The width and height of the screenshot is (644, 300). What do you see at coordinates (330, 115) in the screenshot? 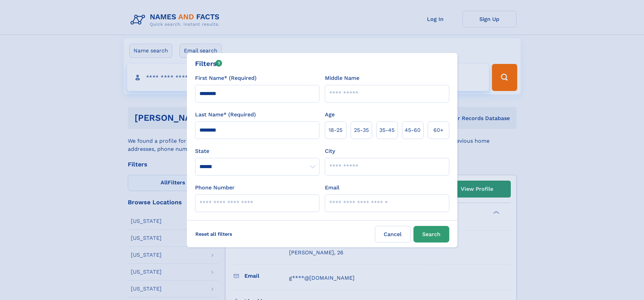
I see `label: Age` at bounding box center [330, 115].